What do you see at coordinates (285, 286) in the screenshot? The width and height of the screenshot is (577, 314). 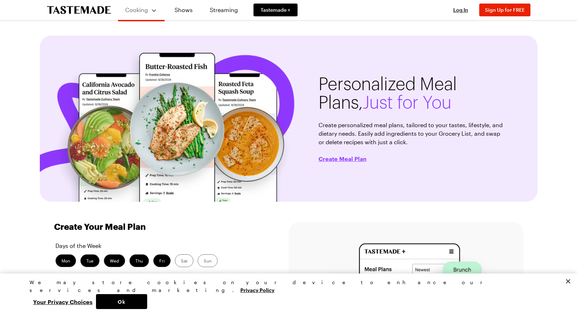 I see `div: We may store cookies on your device to enhance our services and marketing.` at bounding box center [285, 286].